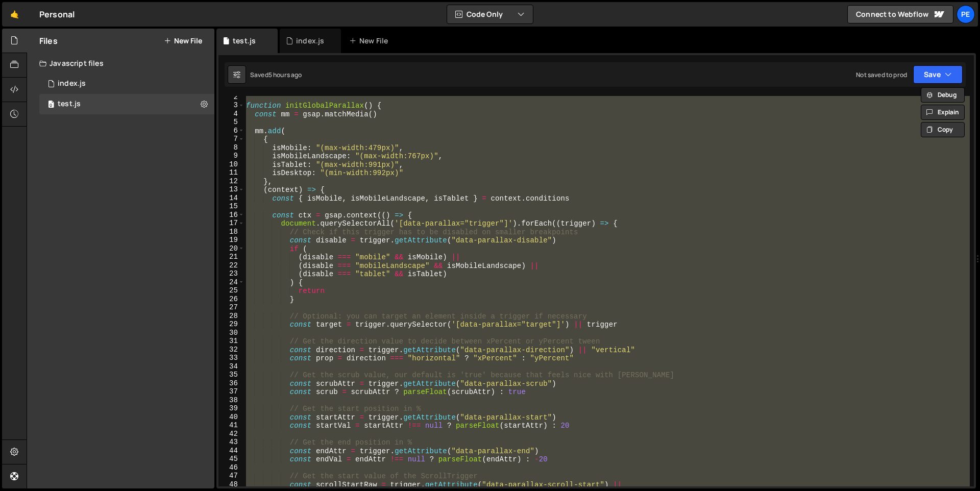 This screenshot has width=980, height=491. Describe the element at coordinates (490, 14) in the screenshot. I see `button: Code Only` at that location.